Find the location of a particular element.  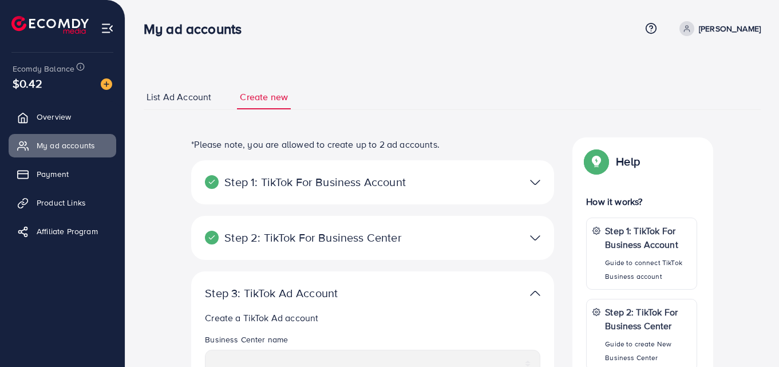

p: How it works? is located at coordinates (641, 201).